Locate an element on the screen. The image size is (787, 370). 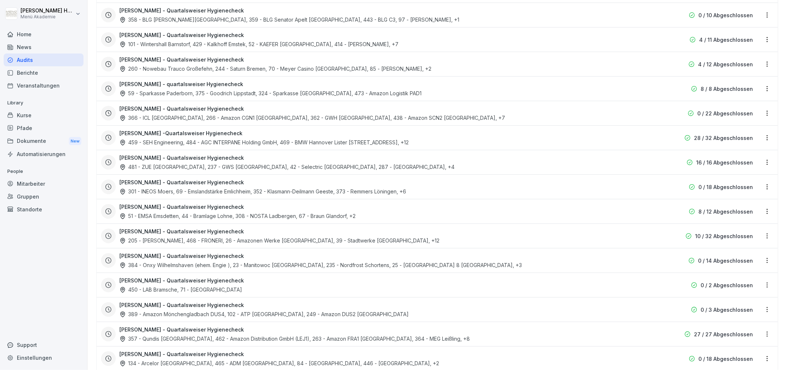
div: Pfade is located at coordinates (44, 128).